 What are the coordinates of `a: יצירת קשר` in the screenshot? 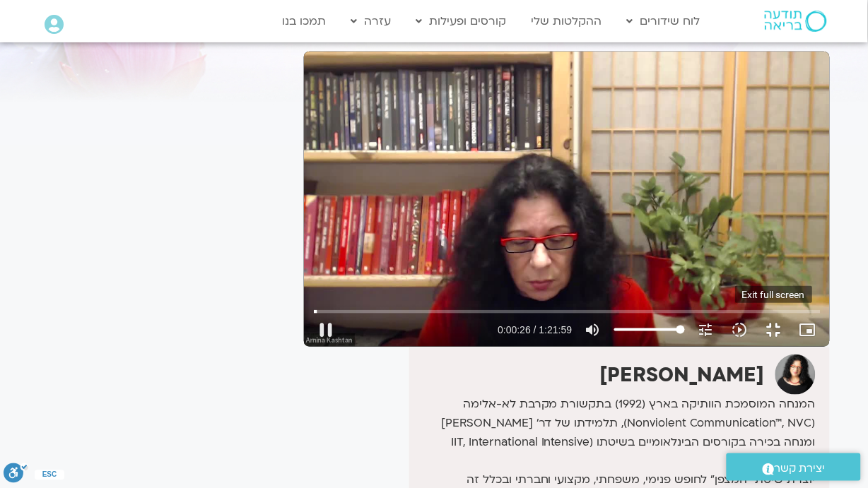 It's located at (793, 467).